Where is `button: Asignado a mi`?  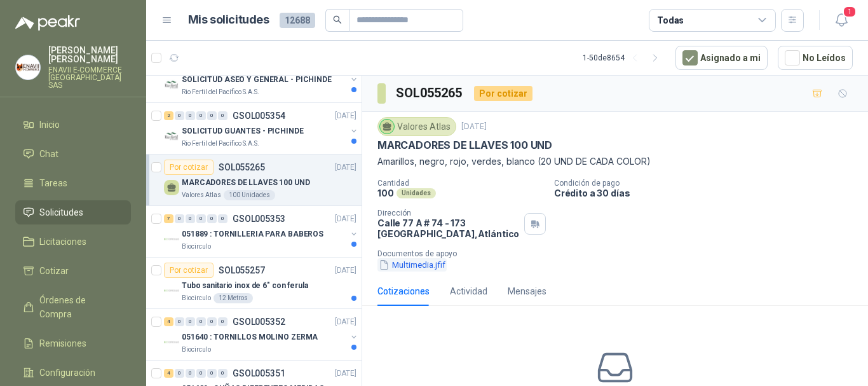 button: Asignado a mi is located at coordinates (721, 58).